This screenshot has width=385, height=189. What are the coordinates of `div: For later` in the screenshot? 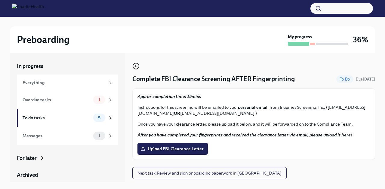 It's located at (27, 158).